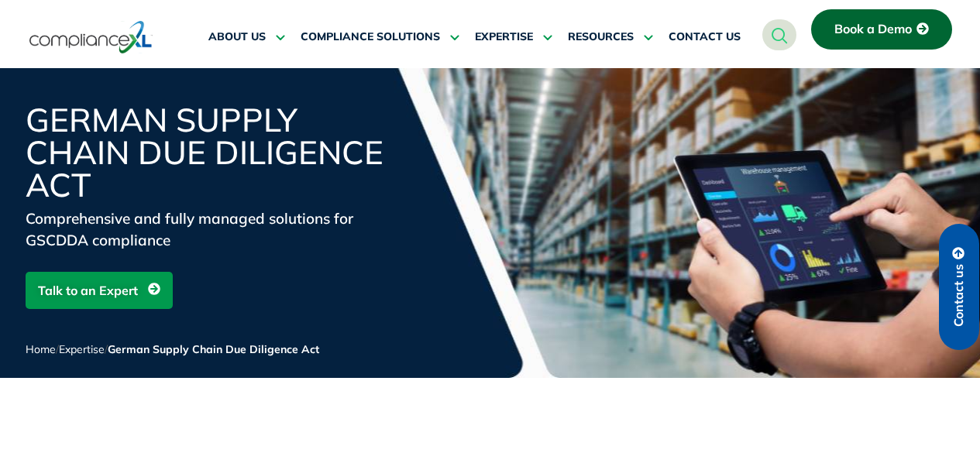  I want to click on span: German Supply Chain Due Diligence Act, so click(213, 350).